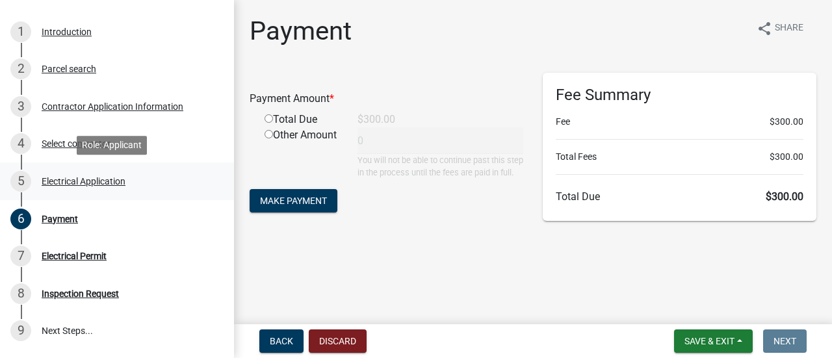  What do you see at coordinates (785, 341) in the screenshot?
I see `span: Next` at bounding box center [785, 341].